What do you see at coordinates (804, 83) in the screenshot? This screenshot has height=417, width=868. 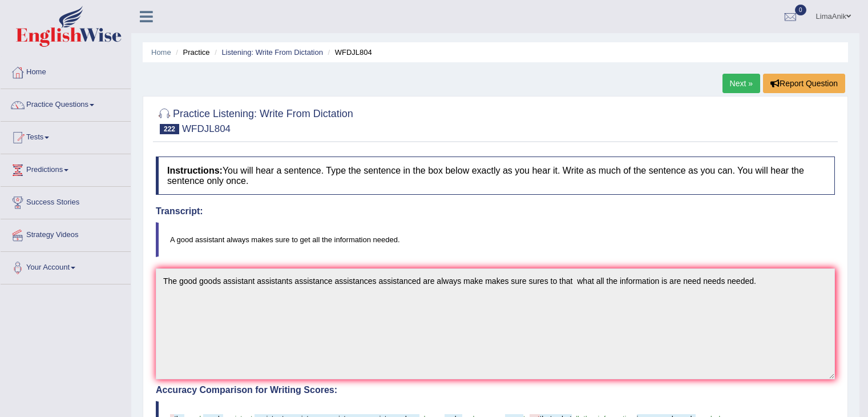 I see `button: Report Question` at bounding box center [804, 83].